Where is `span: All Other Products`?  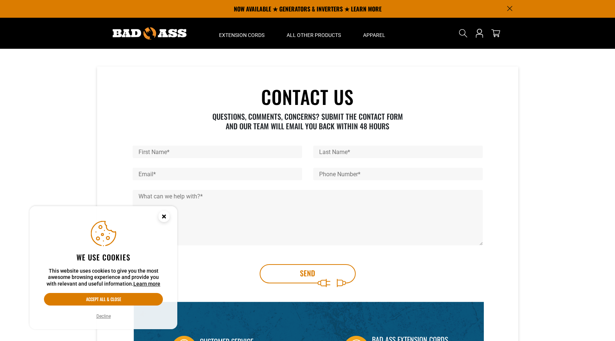
span: All Other Products is located at coordinates (314, 35).